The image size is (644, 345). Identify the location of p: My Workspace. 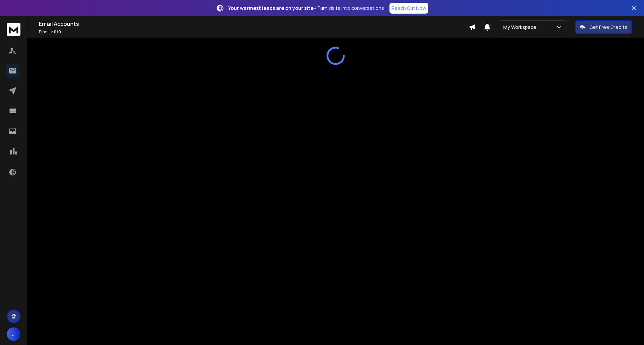
(521, 27).